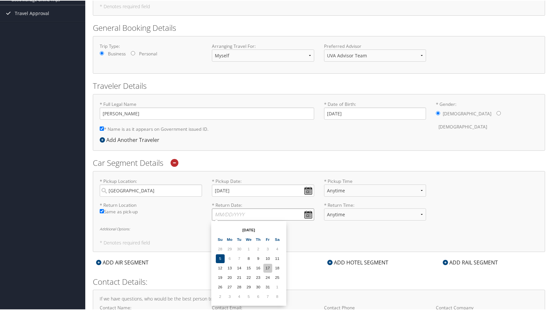 This screenshot has width=550, height=310. What do you see at coordinates (248, 267) in the screenshot?
I see `td: 15` at bounding box center [248, 267].